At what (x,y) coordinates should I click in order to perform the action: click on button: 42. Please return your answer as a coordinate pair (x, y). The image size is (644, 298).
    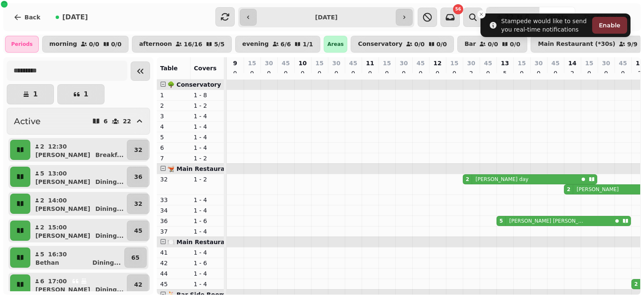
    Looking at the image, I should click on (138, 285).